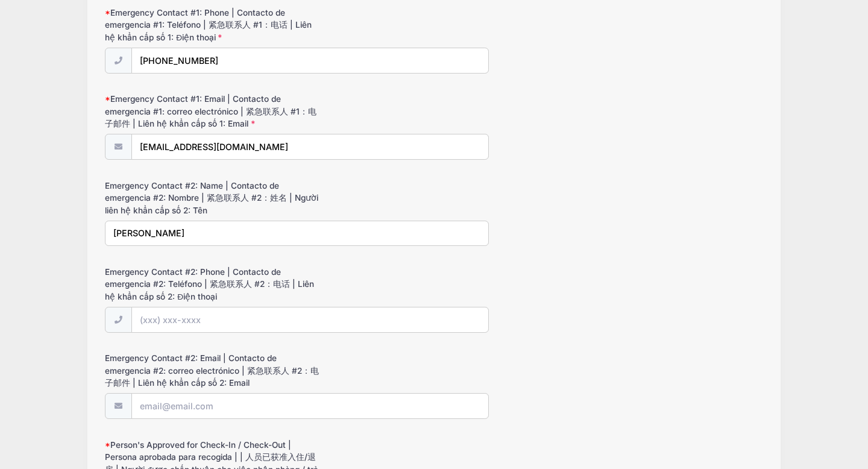  I want to click on label: Emergency Contact #2: Email | Contacto de emergencia #2: correo electrónico | 紧急联系人 #2：电子邮件 | Liê..., so click(215, 370).